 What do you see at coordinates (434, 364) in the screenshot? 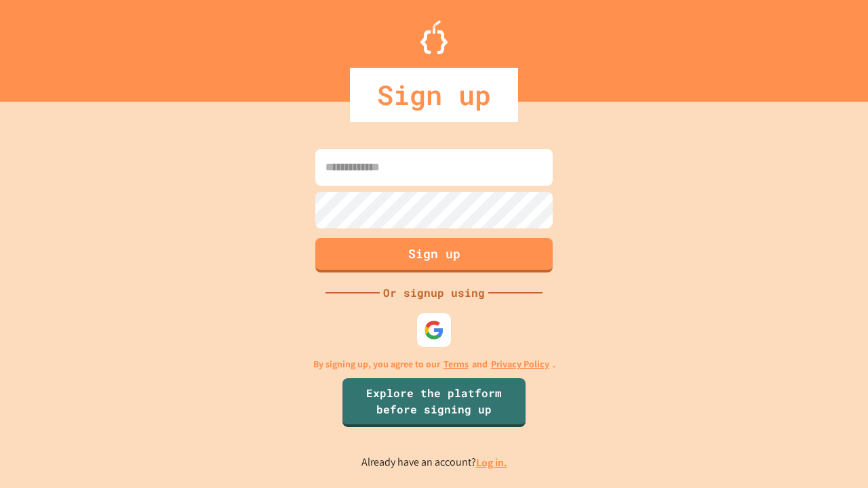
I see `p: By signing up, you agree to our and .` at bounding box center [434, 364].